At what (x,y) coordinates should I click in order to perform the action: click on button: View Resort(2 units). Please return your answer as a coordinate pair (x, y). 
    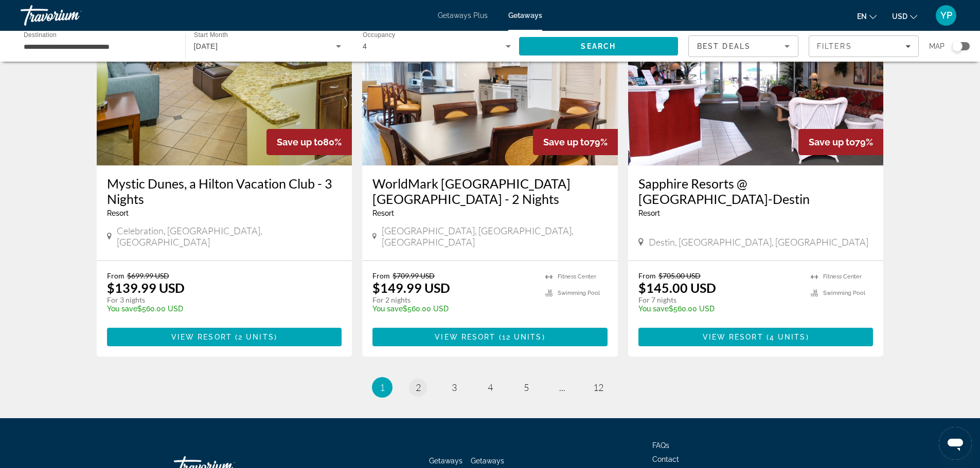
    Looking at the image, I should click on (224, 337).